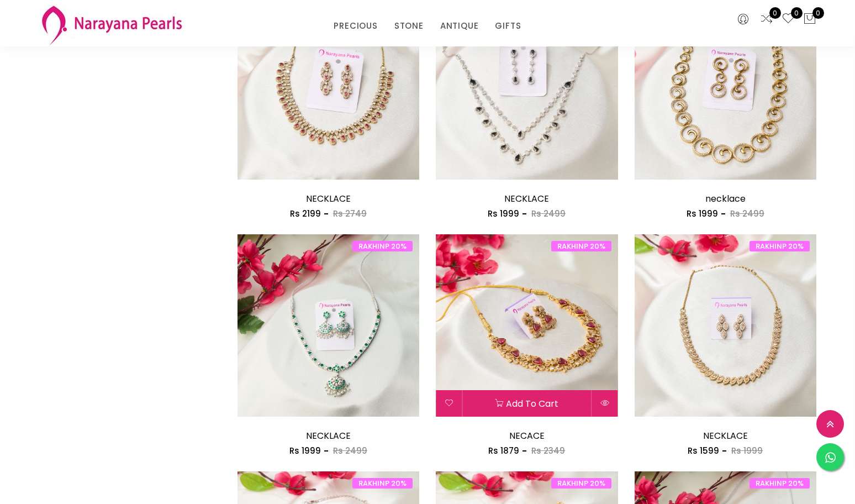 The image size is (855, 504). Describe the element at coordinates (605, 403) in the screenshot. I see `button: Quick View` at that location.